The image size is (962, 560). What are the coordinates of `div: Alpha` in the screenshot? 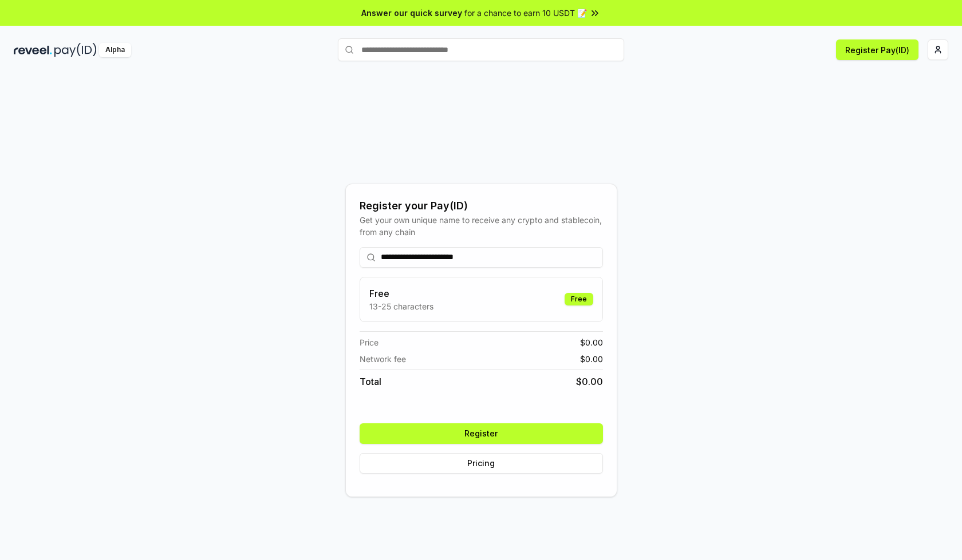 It's located at (115, 50).